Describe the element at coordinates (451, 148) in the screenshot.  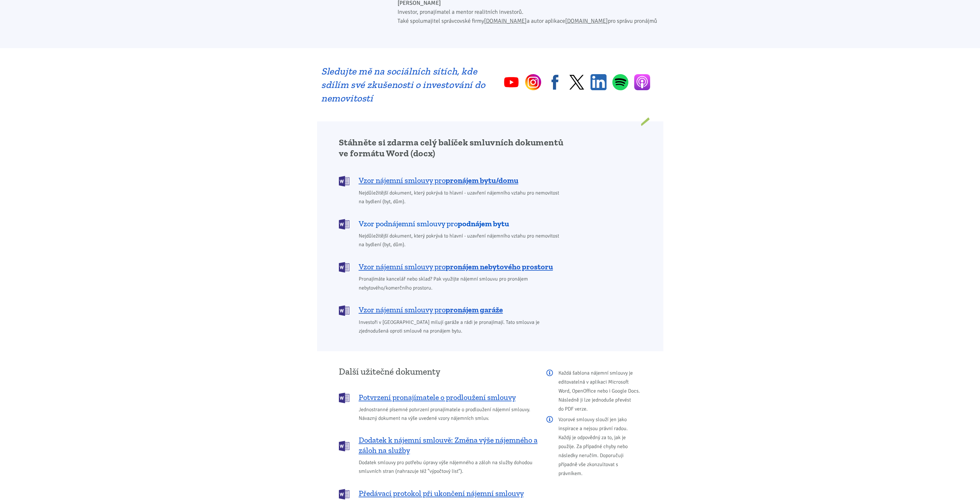
I see `h2: Stáhněte si zdarma celý balíček smluvních dokumentů ve formátu Word (docx)` at that location.